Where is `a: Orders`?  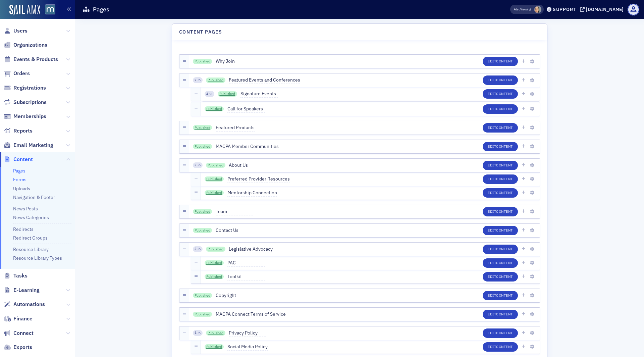
a: Orders is located at coordinates (17, 74).